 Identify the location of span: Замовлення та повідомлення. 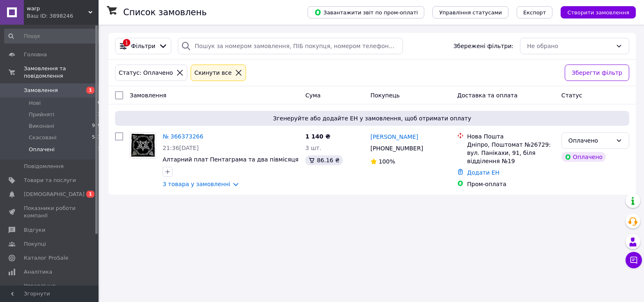
(61, 72).